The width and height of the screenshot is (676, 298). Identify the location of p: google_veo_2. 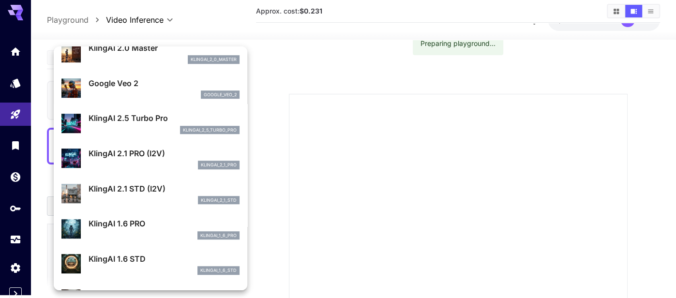
(220, 95).